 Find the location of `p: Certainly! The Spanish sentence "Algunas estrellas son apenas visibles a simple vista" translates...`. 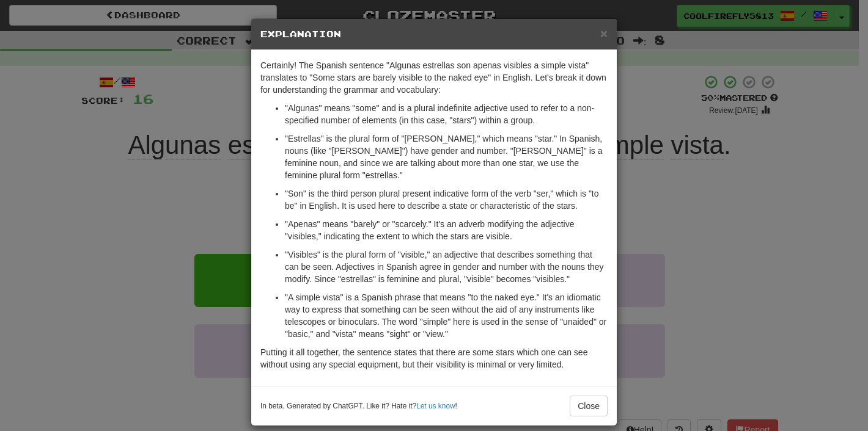

p: Certainly! The Spanish sentence "Algunas estrellas son apenas visibles a simple vista" translates... is located at coordinates (434, 77).